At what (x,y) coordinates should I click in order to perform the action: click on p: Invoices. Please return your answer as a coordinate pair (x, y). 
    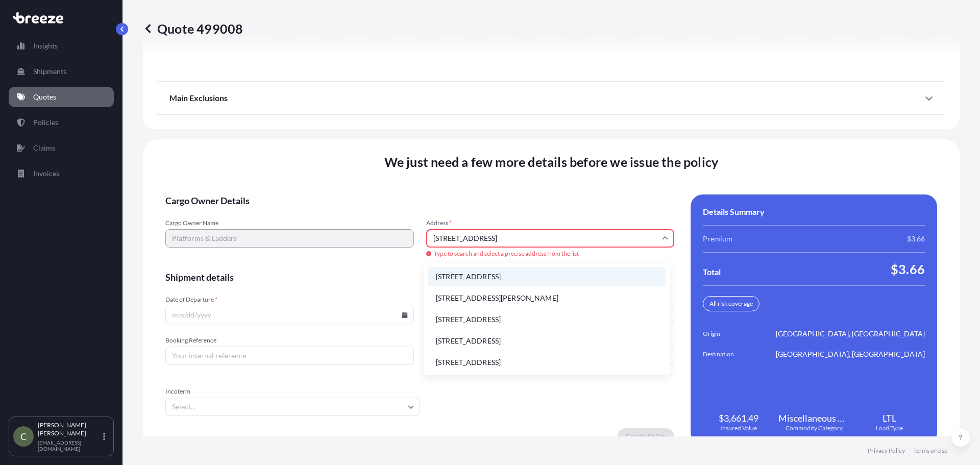
    Looking at the image, I should click on (46, 174).